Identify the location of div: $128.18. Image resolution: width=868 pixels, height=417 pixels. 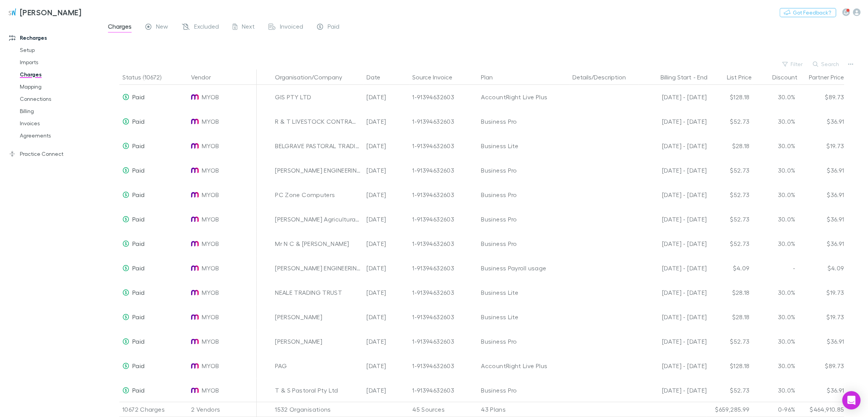
(729, 365).